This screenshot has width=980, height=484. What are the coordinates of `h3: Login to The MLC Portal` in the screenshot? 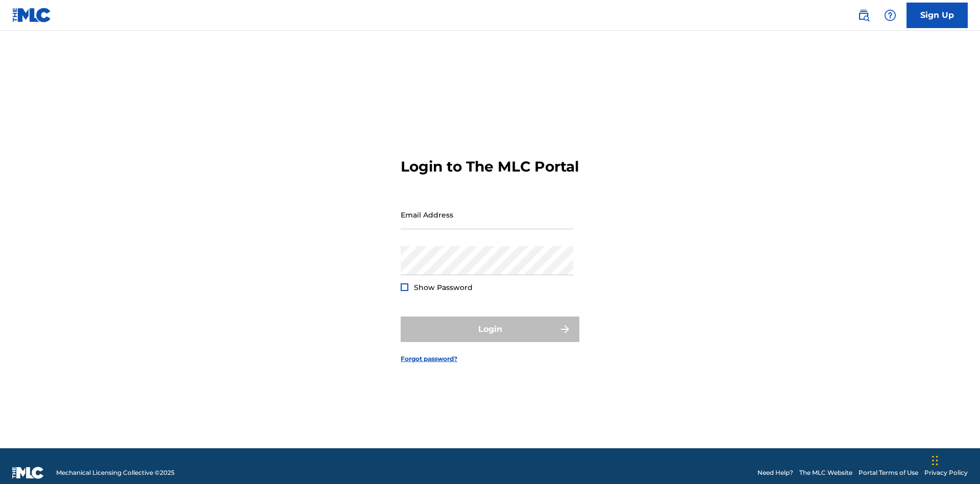 It's located at (490, 167).